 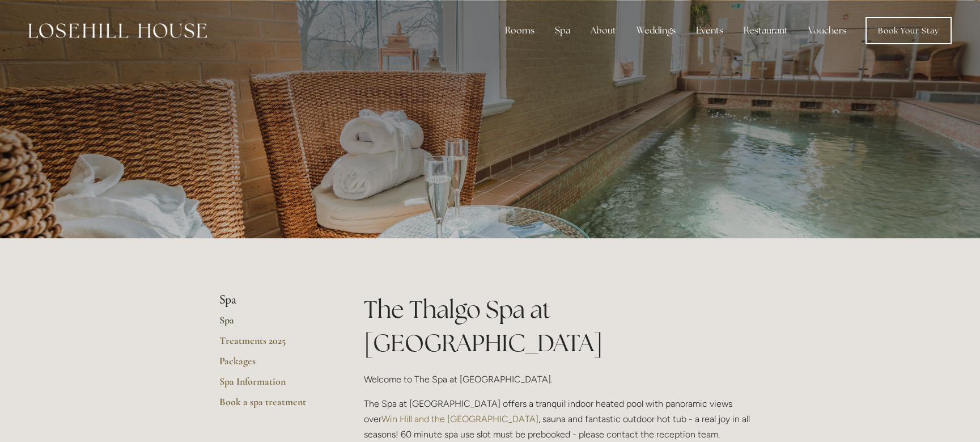 I want to click on a: Vouchers, so click(x=827, y=31).